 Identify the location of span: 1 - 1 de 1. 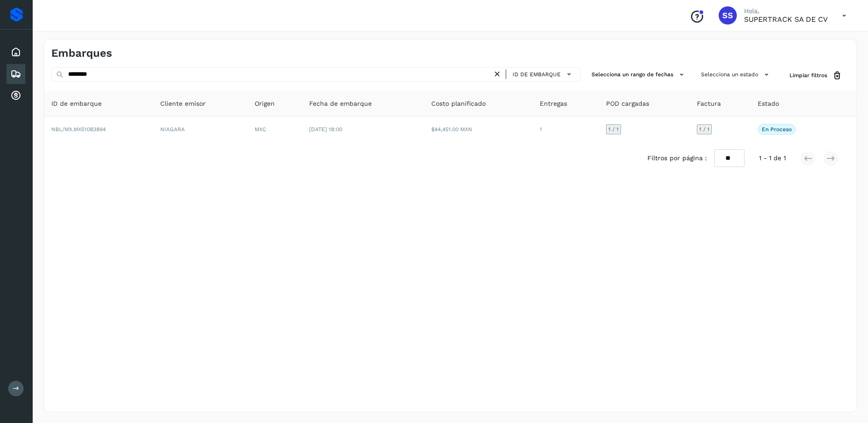
(773, 158).